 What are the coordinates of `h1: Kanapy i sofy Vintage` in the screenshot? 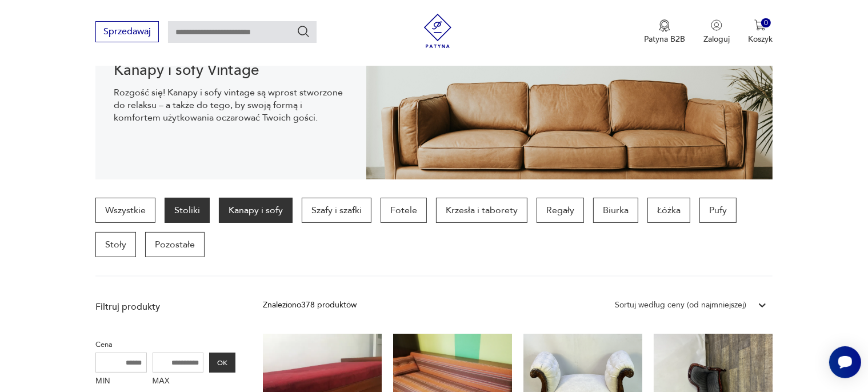 It's located at (231, 70).